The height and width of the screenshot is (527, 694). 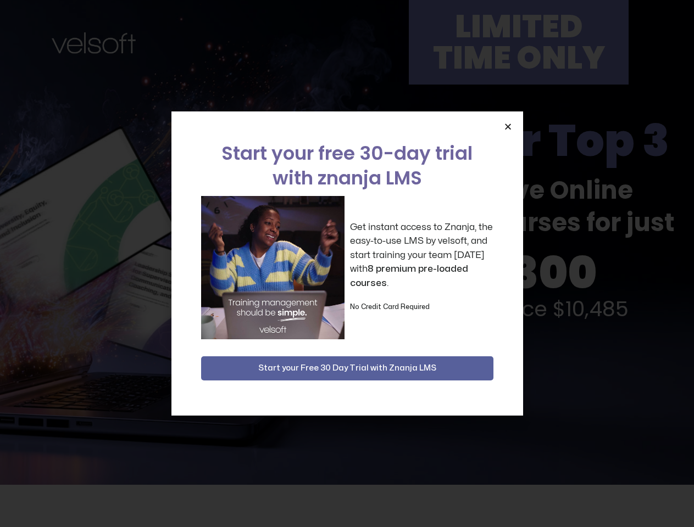 What do you see at coordinates (409, 276) in the screenshot?
I see `strong: 8 premium pre-loaded courses` at bounding box center [409, 276].